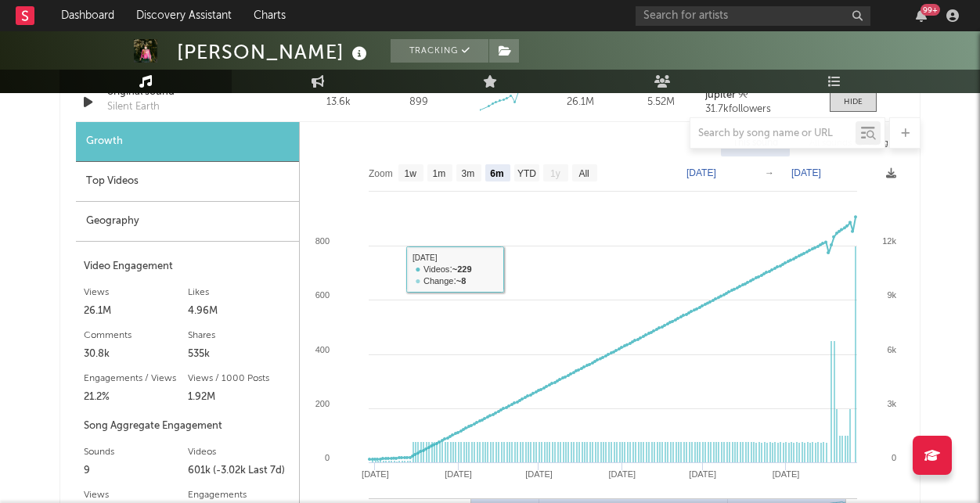  I want to click on div: Likes, so click(240, 293).